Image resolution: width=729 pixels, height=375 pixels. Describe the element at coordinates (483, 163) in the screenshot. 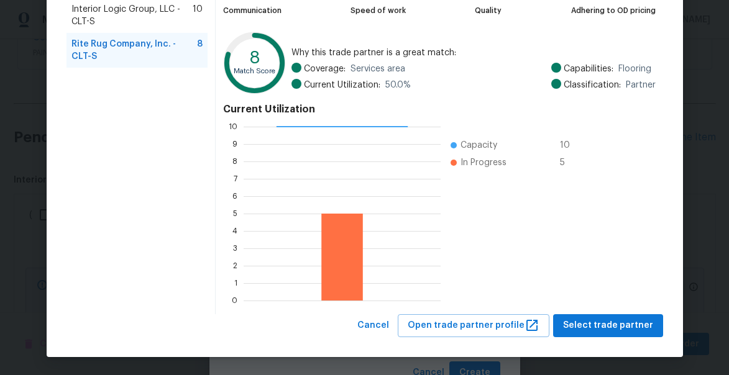

I see `span: In Progress` at that location.